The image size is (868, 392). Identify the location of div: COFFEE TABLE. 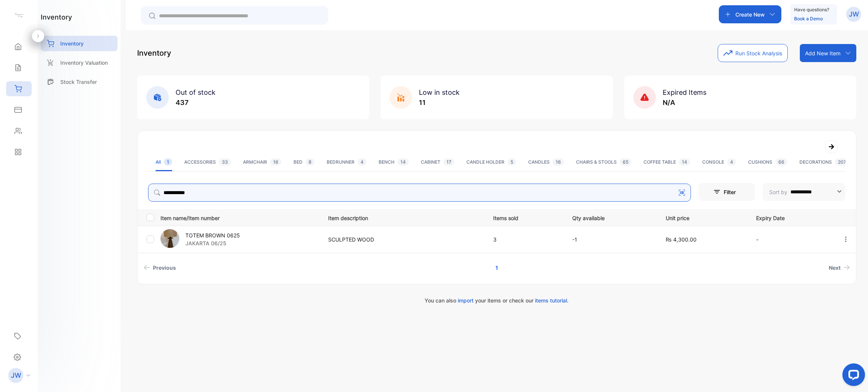
(667, 162).